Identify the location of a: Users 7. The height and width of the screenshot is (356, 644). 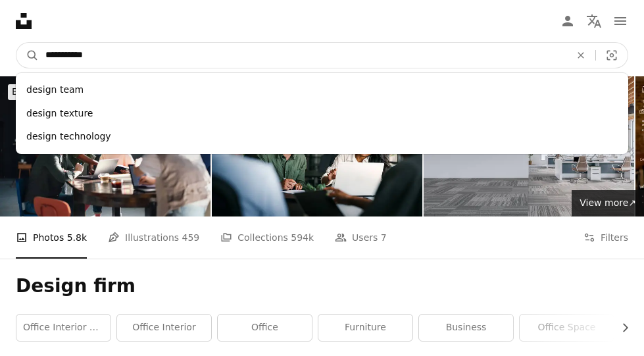
(361, 237).